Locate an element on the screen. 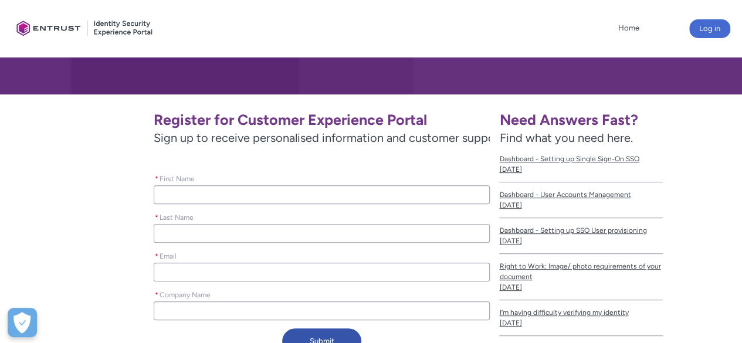 The image size is (742, 343). a: Home is located at coordinates (629, 28).